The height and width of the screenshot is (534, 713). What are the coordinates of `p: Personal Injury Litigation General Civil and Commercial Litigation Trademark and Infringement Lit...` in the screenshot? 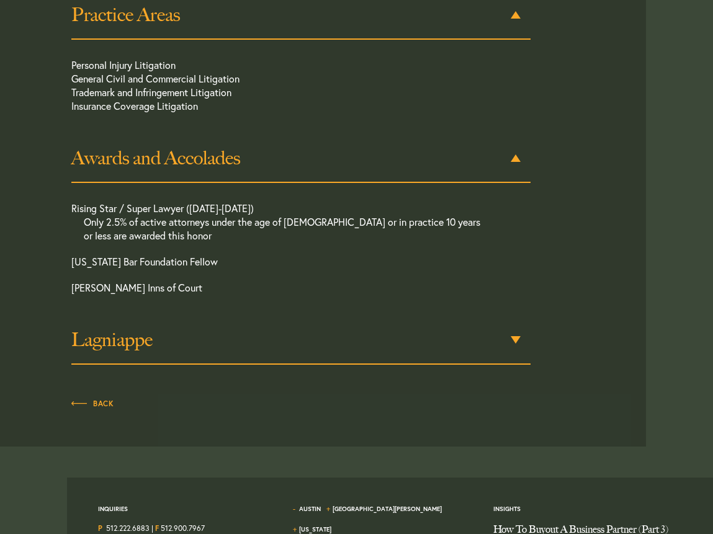 It's located at (277, 89).